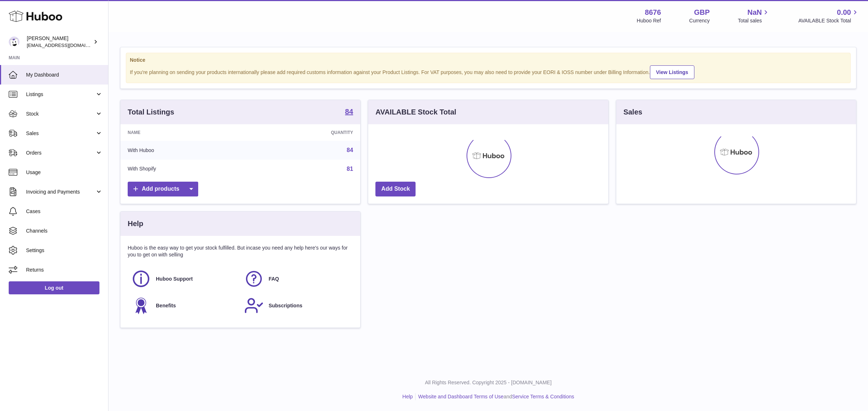  I want to click on div: If you're planning on sending your products internationally please add required customs informati..., so click(488, 72).